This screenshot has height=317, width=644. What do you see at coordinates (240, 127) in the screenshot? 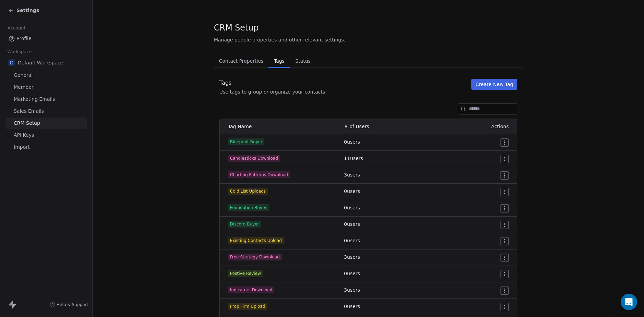
I see `span: Tag Name` at bounding box center [240, 127].